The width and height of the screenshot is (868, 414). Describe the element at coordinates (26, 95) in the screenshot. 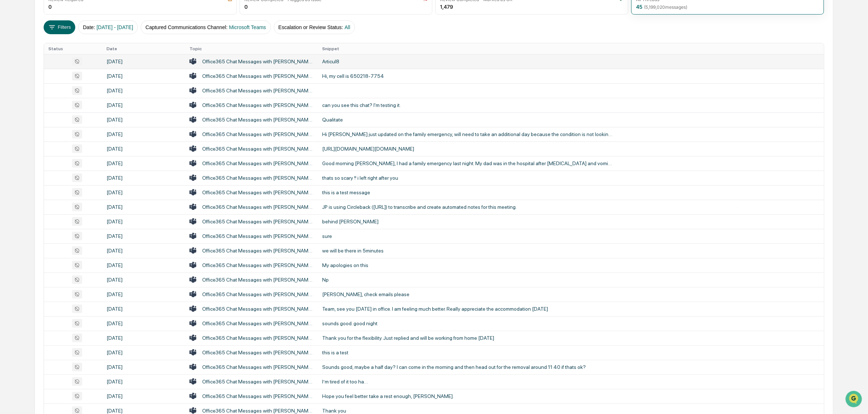

I see `a: 🖐️Preclearance` at that location.